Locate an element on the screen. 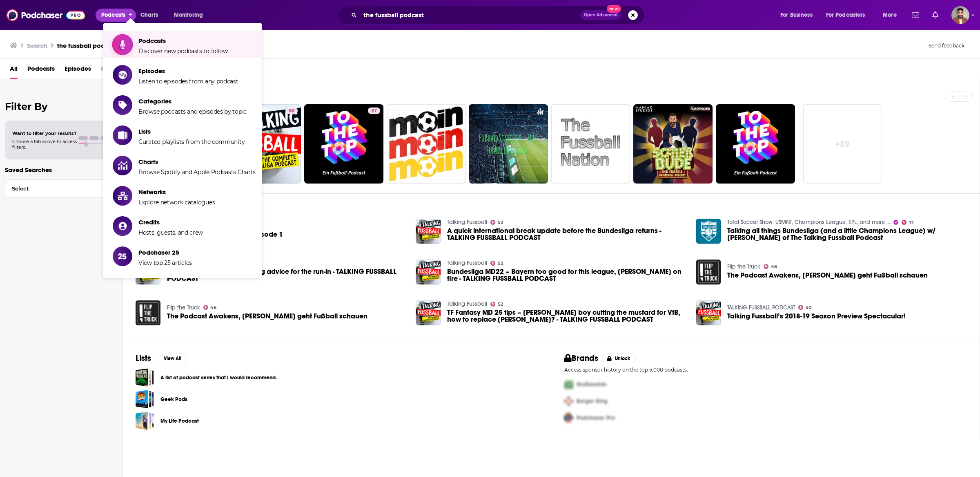  span: Listen to episodes from any podcast is located at coordinates (188, 81).